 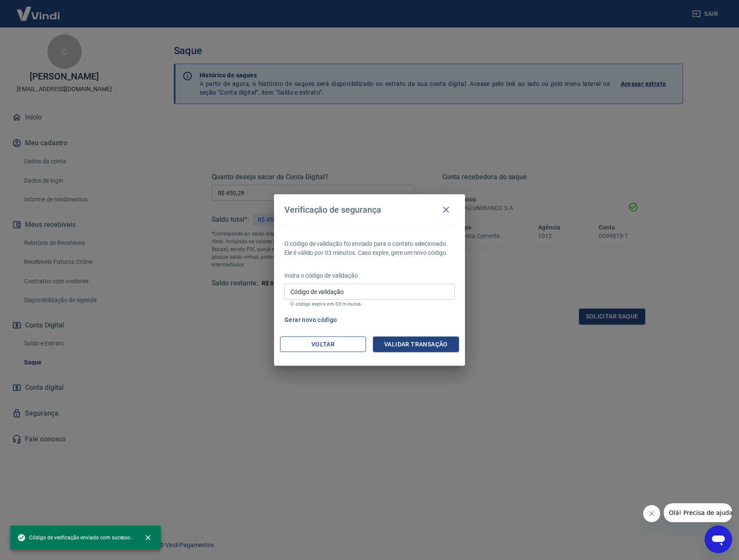 I want to click on p: Insira o código de validação, so click(x=369, y=276).